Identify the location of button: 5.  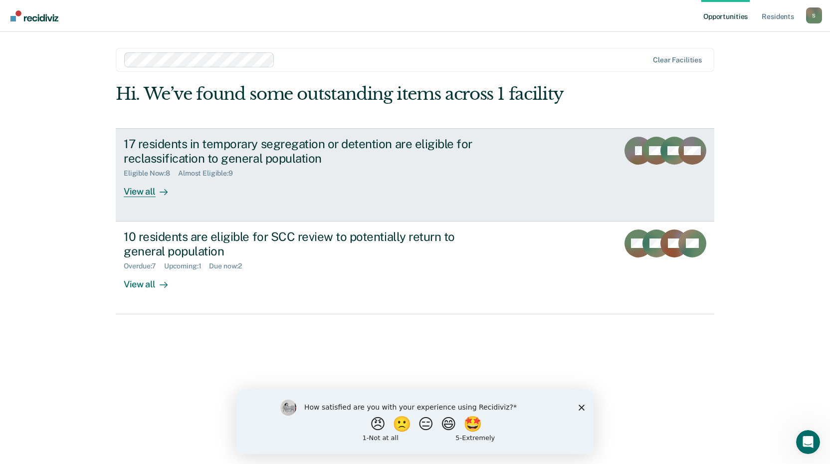
(237, 34).